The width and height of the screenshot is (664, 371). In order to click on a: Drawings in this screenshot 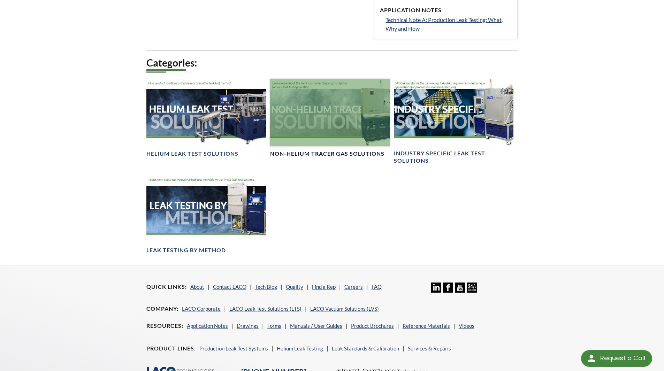, I will do `click(248, 326)`.